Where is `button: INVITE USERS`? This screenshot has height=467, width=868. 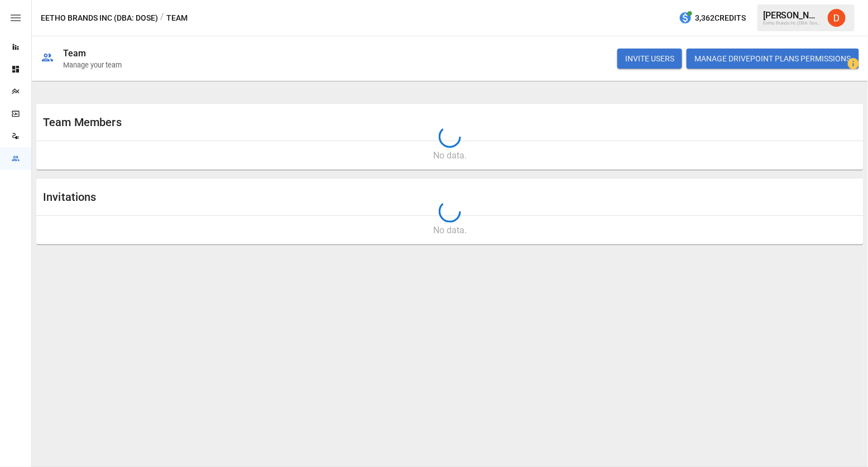
button: INVITE USERS is located at coordinates (650, 59).